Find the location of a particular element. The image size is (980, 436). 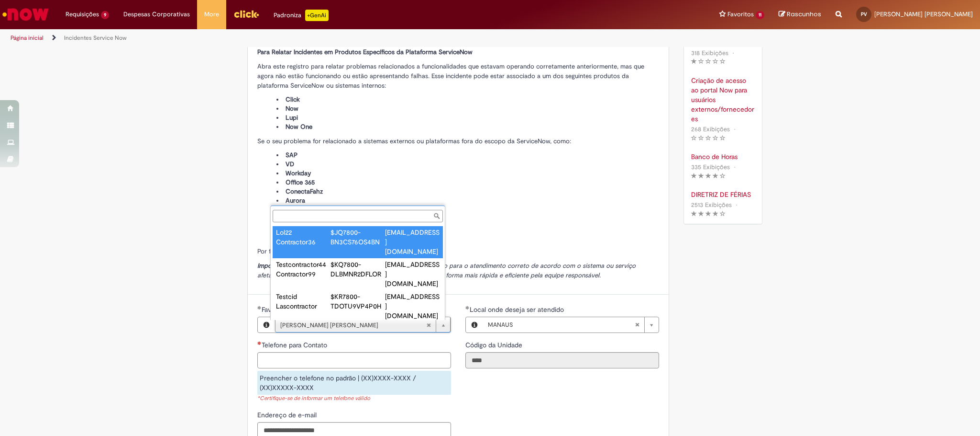

div: Testcid Lascontractor is located at coordinates (303, 301).